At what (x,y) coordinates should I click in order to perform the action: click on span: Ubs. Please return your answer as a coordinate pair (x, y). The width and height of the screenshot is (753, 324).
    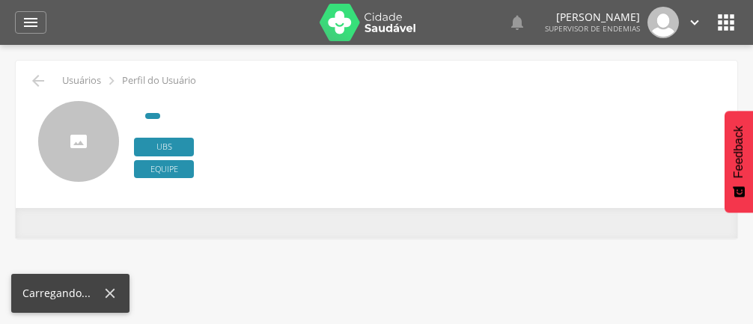
    Looking at the image, I should click on (164, 147).